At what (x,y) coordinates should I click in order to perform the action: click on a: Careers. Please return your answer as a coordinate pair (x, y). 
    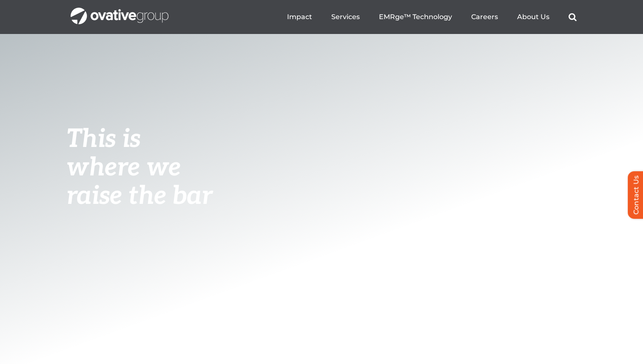
    Looking at the image, I should click on (484, 17).